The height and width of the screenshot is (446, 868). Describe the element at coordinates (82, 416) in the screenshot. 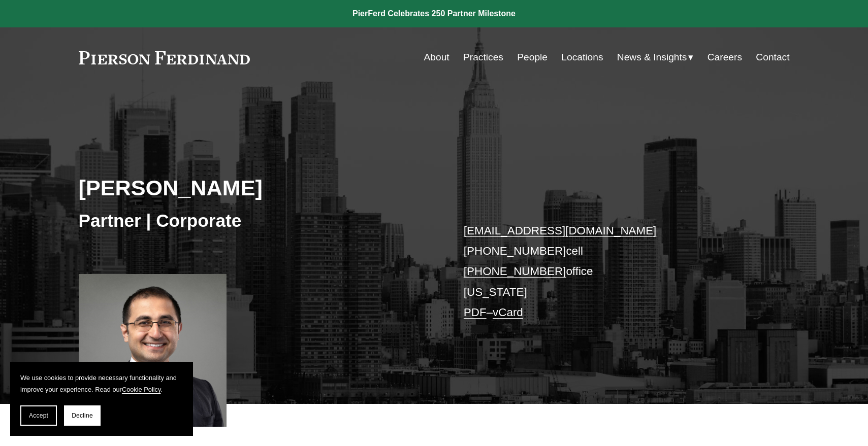

I see `span: Decline` at that location.